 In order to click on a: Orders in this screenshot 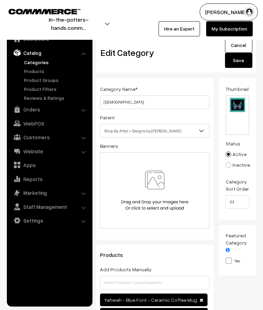, I will do `click(49, 109)`.